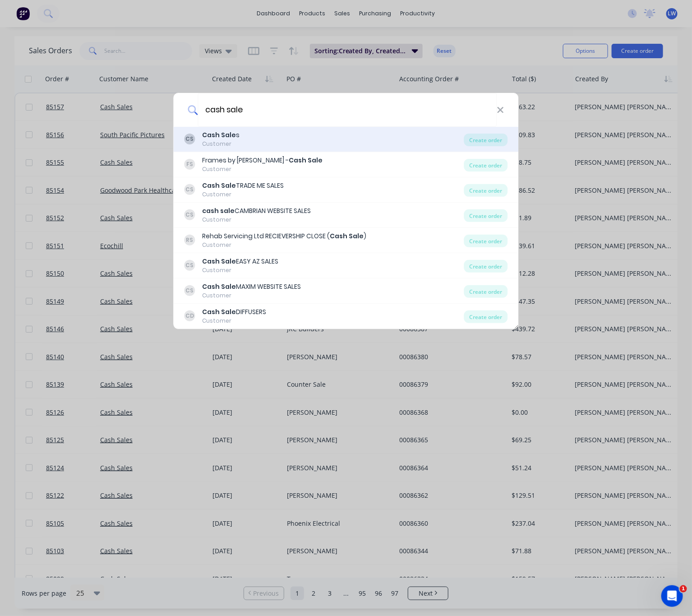 The height and width of the screenshot is (616, 692). Describe the element at coordinates (347, 109) in the screenshot. I see `input: Enter a customer name to create a new order...` at that location.